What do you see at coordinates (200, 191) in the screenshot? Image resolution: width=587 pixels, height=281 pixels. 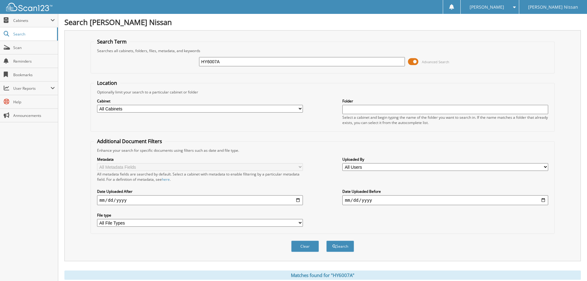 I see `label: Date Uploaded After` at bounding box center [200, 191].